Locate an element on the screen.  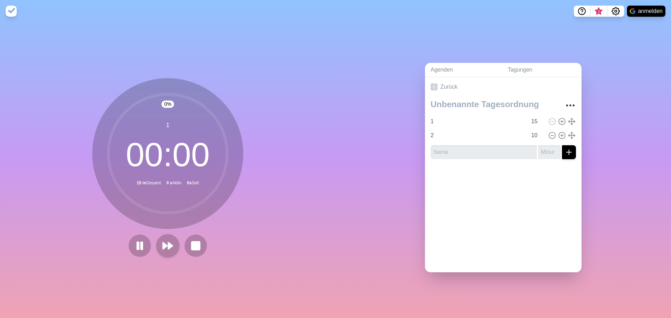
a: Tagungen is located at coordinates (542, 70).